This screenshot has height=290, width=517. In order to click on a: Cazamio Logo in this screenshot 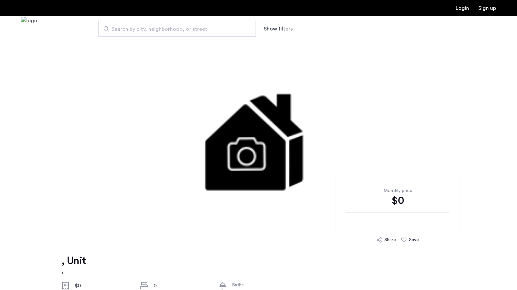, I will do `click(29, 29)`.